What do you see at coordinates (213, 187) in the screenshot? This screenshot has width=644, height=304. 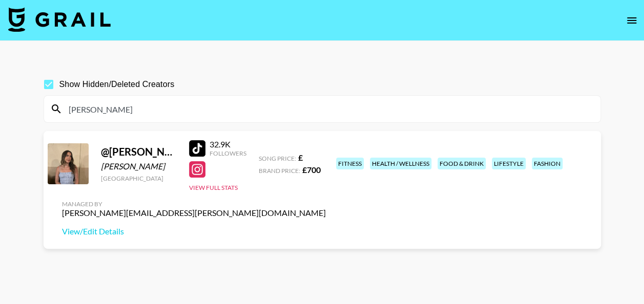 I see `button: View Full Stats` at bounding box center [213, 187].